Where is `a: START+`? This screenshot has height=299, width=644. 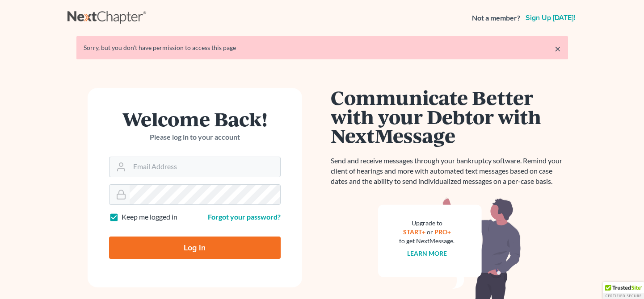 a: START+ is located at coordinates (414, 232).